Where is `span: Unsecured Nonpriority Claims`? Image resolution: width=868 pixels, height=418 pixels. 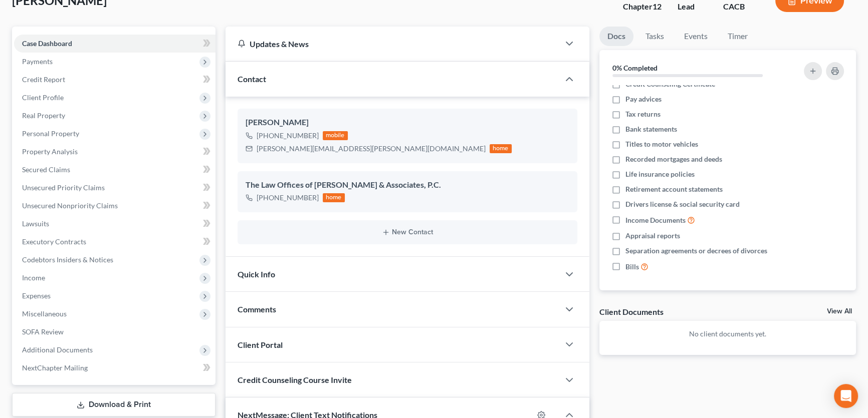 span: Unsecured Nonpriority Claims is located at coordinates (70, 205).